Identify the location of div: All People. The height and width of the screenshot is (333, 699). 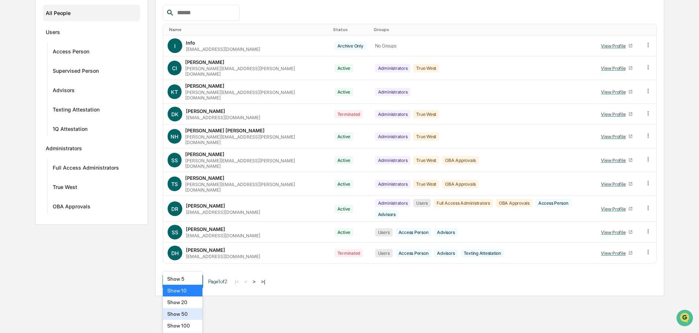
(92, 13).